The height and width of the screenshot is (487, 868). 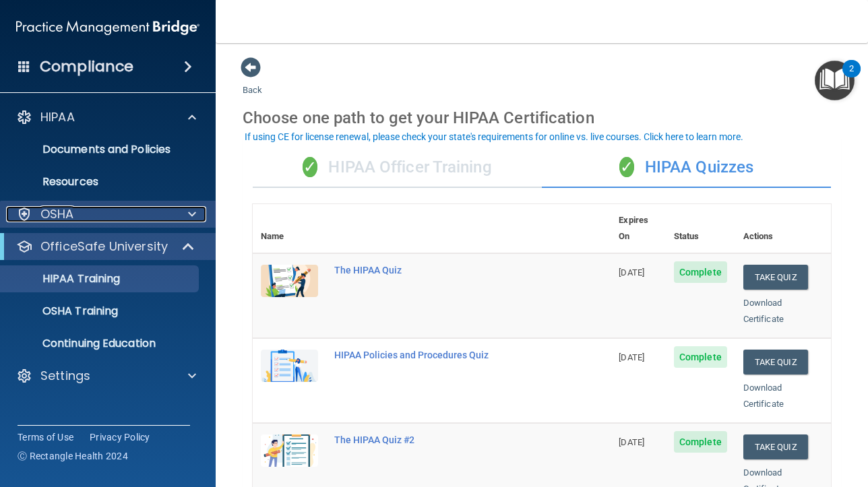 What do you see at coordinates (851, 77) in the screenshot?
I see `div: 2` at bounding box center [851, 77].